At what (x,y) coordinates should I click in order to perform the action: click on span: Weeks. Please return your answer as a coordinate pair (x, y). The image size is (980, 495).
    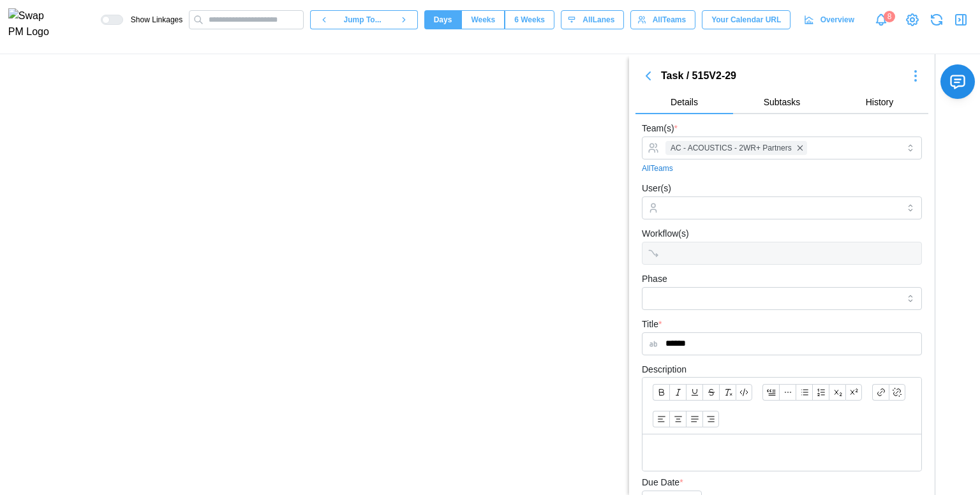
    Looking at the image, I should click on (483, 20).